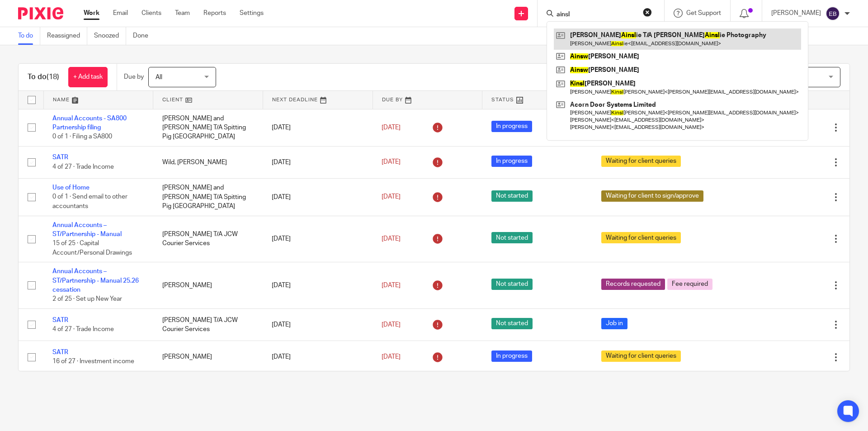  What do you see at coordinates (92, 247) in the screenshot?
I see `span: 15 of 25 · Capital Account/Personal Drawings` at bounding box center [92, 247].